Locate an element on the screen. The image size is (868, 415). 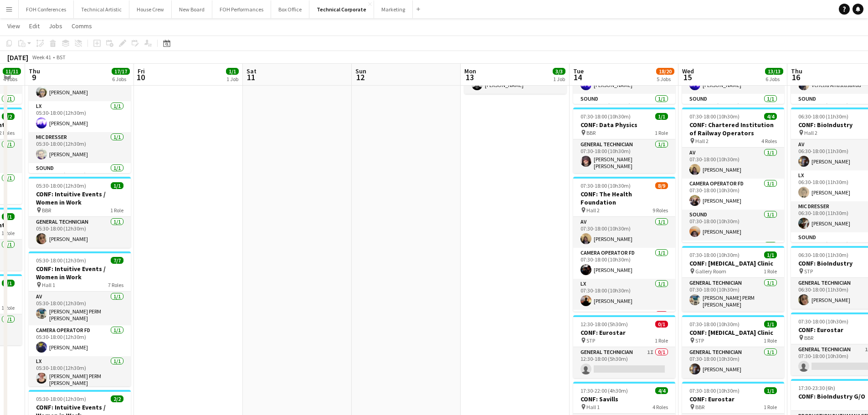
span: Jobs is located at coordinates (55, 26).